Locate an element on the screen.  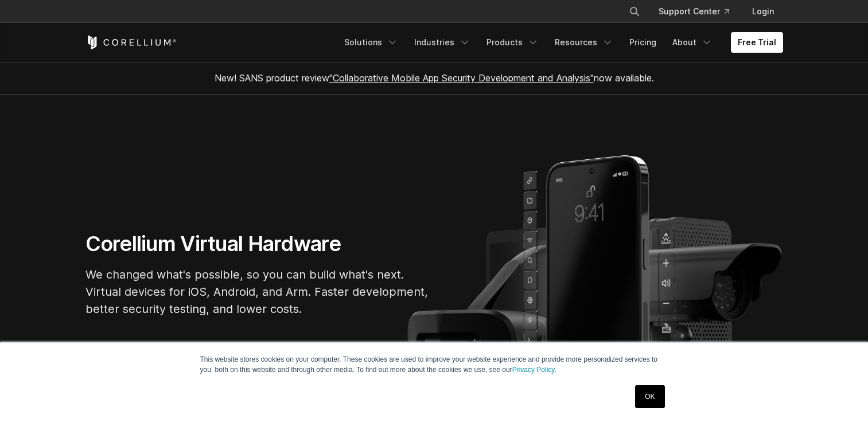
a: Privacy Policy. is located at coordinates (534, 370).